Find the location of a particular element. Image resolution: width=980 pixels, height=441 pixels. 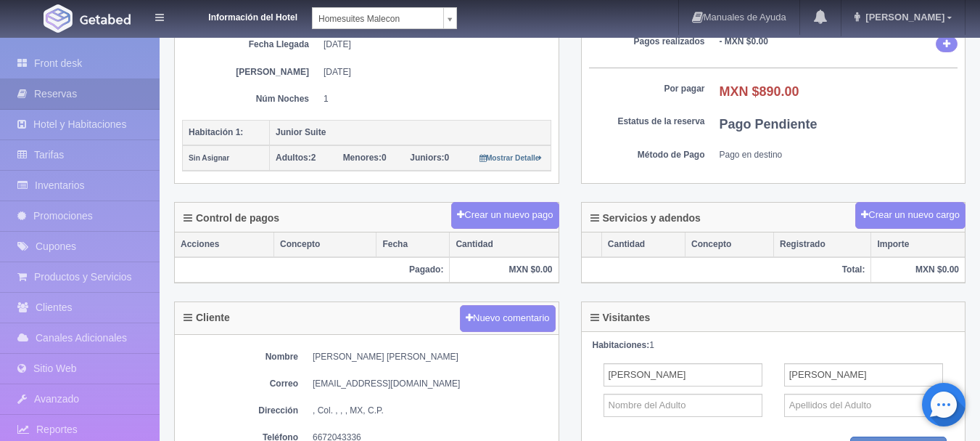

small: Sin Asignar is located at coordinates (208, 158).